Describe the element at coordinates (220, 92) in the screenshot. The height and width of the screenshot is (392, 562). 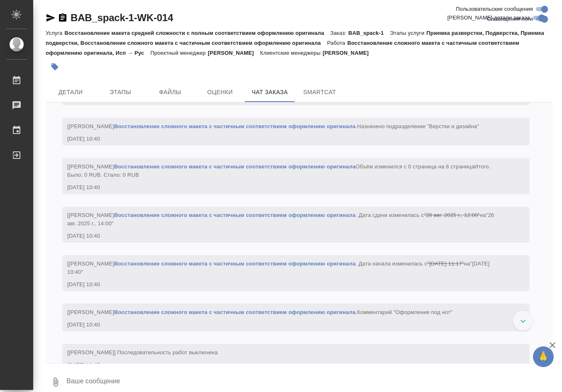
I see `span: Оценки` at that location.